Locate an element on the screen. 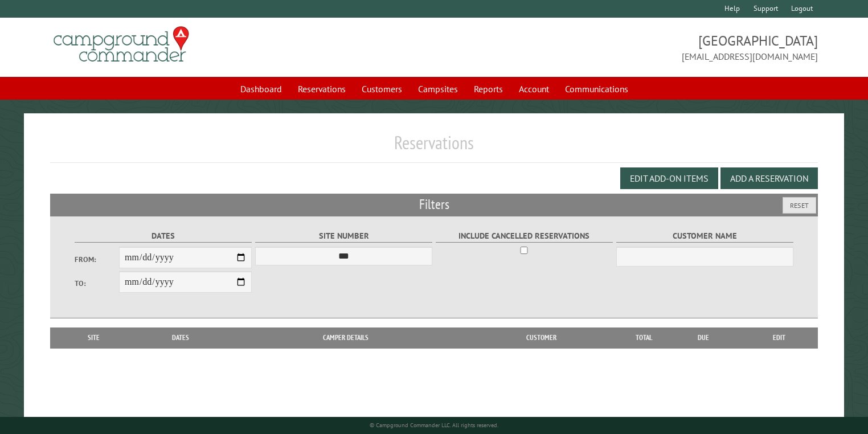  button: Edit Add-on Items is located at coordinates (669, 178).